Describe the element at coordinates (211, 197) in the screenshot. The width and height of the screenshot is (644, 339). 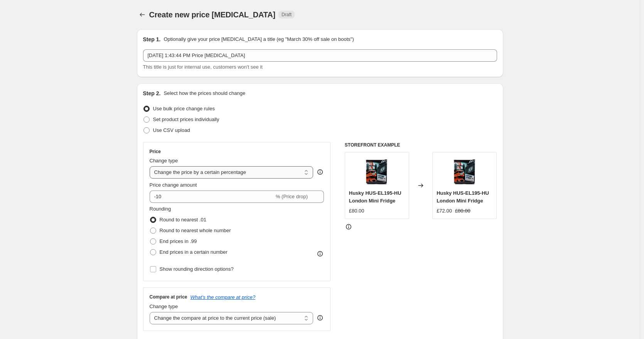
I see `input: -15` at that location.